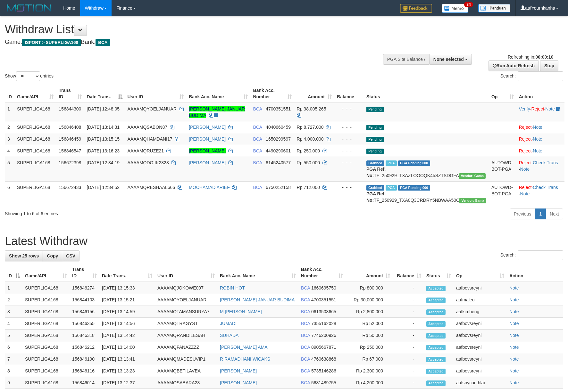 The height and width of the screenshot is (392, 568). I want to click on img: MOTION_logo.png, so click(29, 8).